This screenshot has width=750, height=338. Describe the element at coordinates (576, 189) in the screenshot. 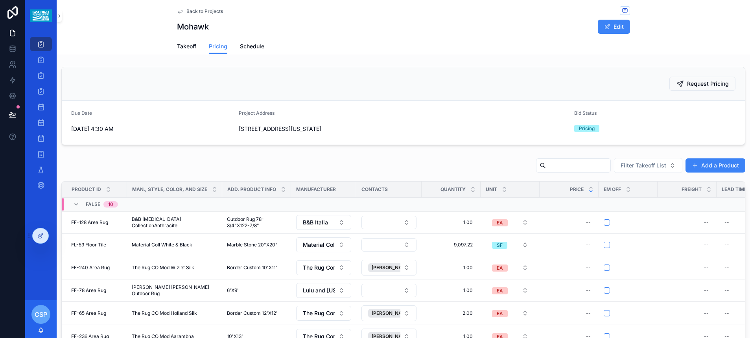

I see `span: Price` at that location.